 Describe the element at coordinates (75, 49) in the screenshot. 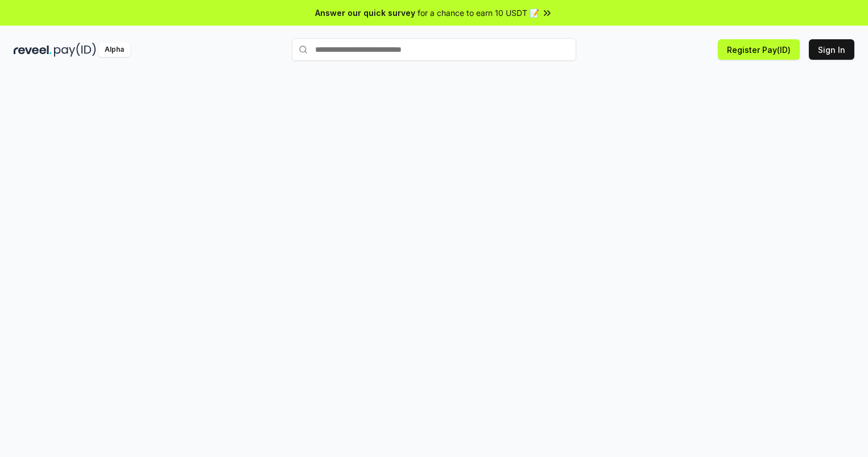

I see `img: pay_id` at that location.